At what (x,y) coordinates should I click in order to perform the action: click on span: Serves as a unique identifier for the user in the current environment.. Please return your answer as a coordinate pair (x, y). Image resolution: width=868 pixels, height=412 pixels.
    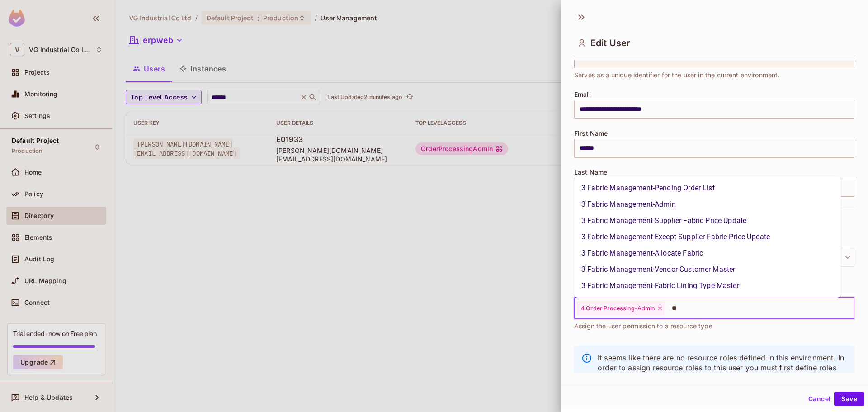
    Looking at the image, I should click on (677, 75).